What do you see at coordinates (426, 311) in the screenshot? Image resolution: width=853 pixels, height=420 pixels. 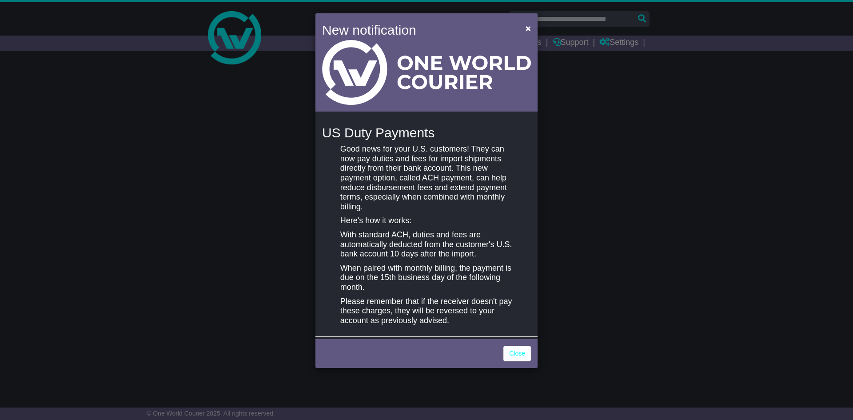 I see `p: Please remember that if the receiver doesn't pay these charges, they will be reversed to your acc...` at bounding box center [426, 311].